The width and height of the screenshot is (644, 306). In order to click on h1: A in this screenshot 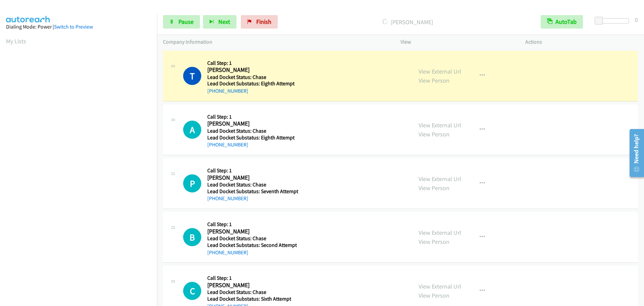, I will do `click(192, 130)`.